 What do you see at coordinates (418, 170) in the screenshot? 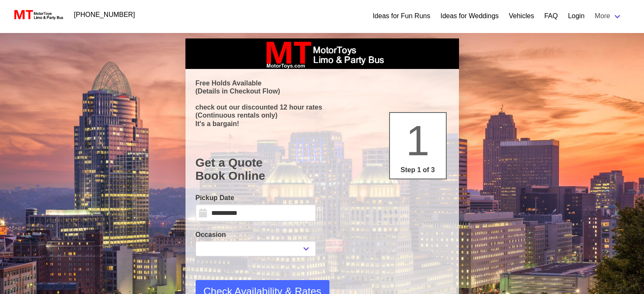
I see `p: Step 1 of 3` at bounding box center [418, 170].